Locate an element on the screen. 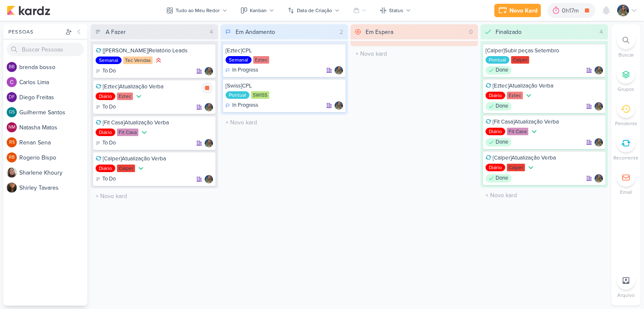  div: Finalizado is located at coordinates (509, 32).